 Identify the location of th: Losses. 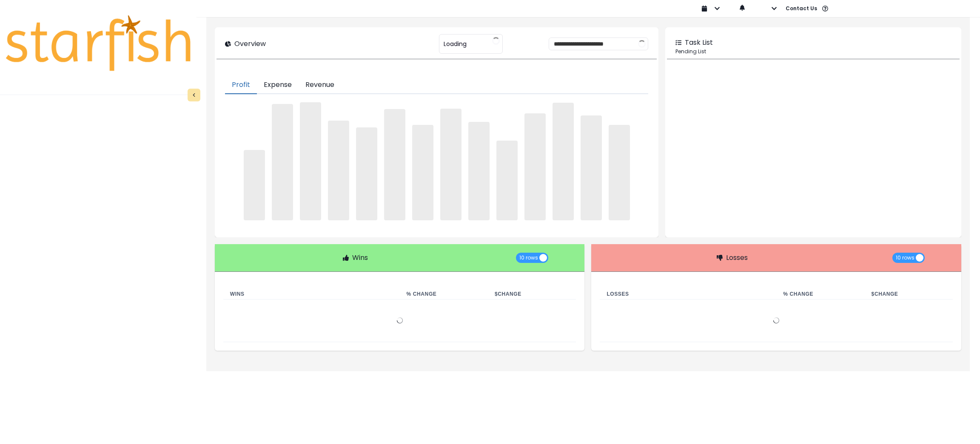
(688, 294).